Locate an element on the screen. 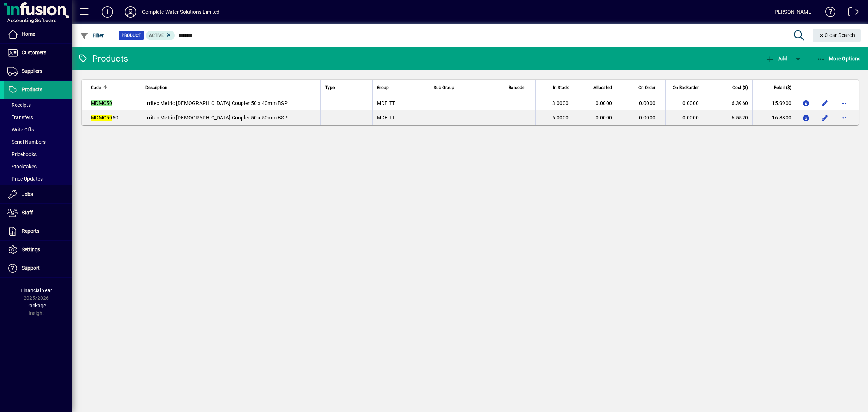 The width and height of the screenshot is (868, 412). span: Product is located at coordinates (131, 35).